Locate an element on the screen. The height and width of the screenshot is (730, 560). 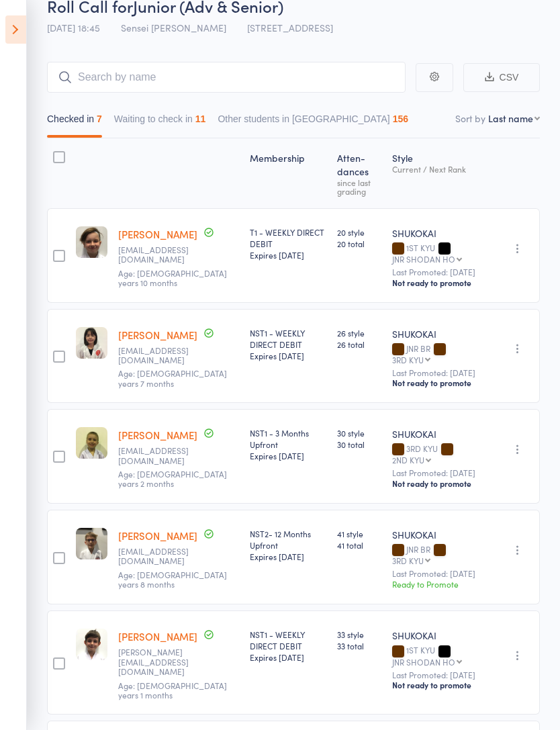
button: CSV is located at coordinates (502, 77).